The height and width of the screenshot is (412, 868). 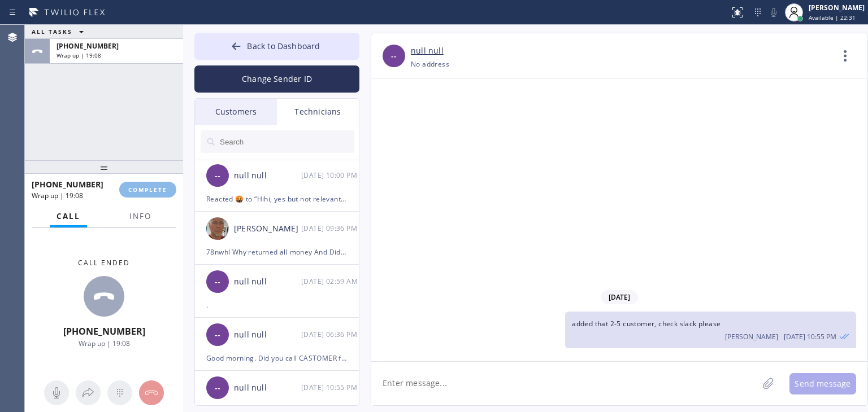 I want to click on div: 78nwhl Why returned all money And Did not keep restocking fee I lost $250, so click(x=277, y=252).